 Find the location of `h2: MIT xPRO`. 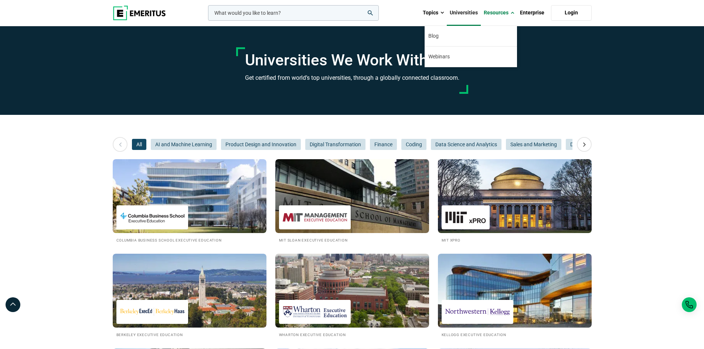

h2: MIT xPRO is located at coordinates (515, 240).